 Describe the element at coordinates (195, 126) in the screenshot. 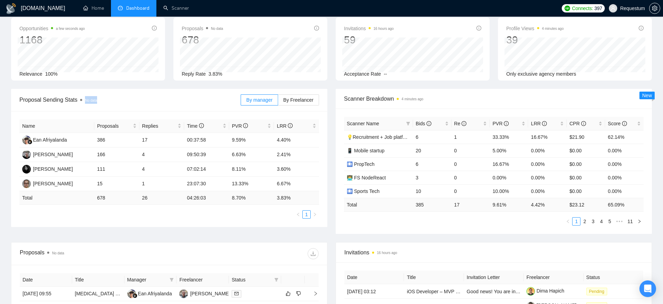

I see `span: Time` at that location.